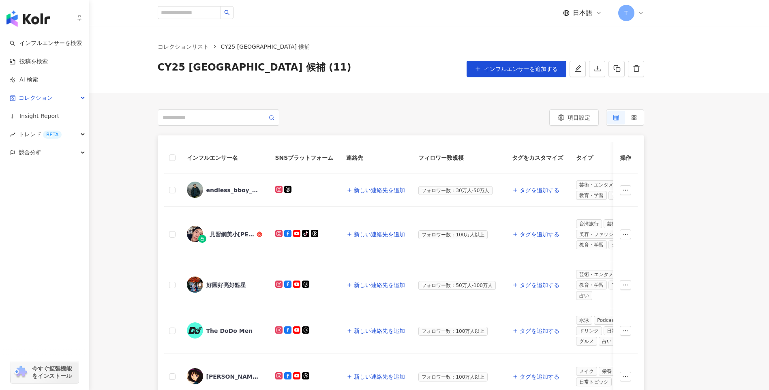 The image size is (769, 390). What do you see at coordinates (183, 47) in the screenshot?
I see `a: コレクションリスト` at bounding box center [183, 47].